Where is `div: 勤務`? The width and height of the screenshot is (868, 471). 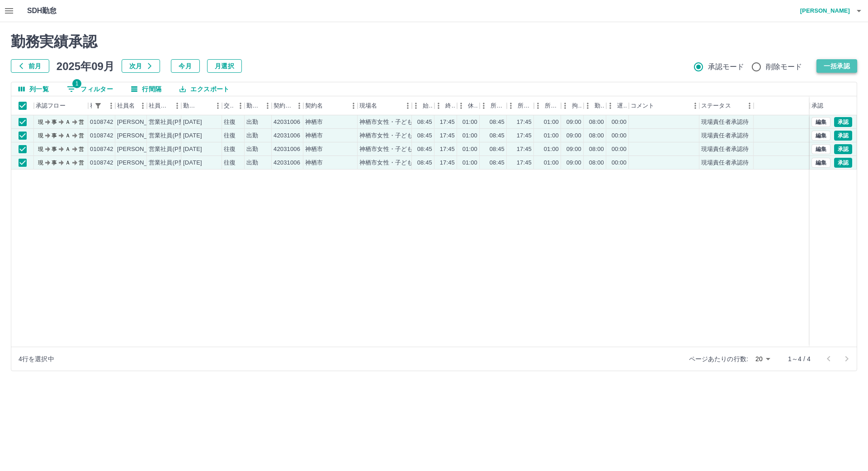
div: 勤務 is located at coordinates (599, 106).